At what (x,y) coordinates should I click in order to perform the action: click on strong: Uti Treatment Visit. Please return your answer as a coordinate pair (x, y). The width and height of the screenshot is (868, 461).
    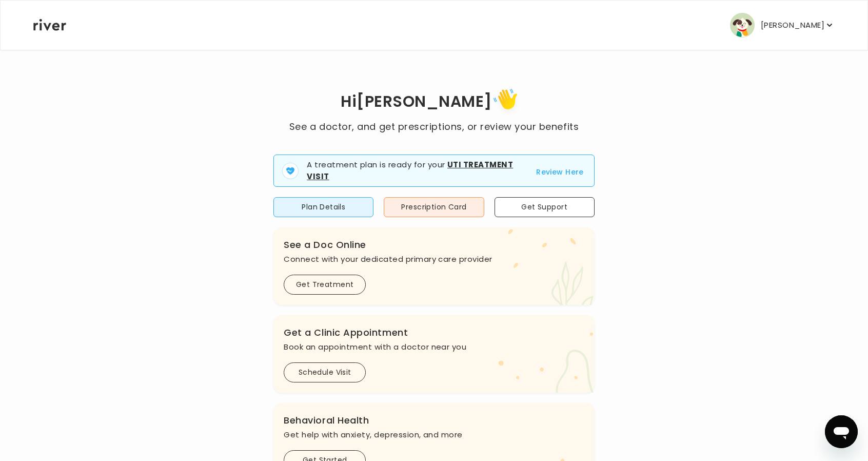
    Looking at the image, I should click on (410, 171).